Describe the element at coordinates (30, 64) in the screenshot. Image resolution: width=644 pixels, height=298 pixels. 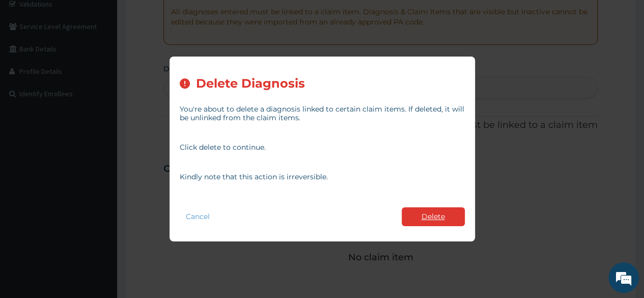
I see `img: d_794563401_company_1708531726252_794563401` at that location.